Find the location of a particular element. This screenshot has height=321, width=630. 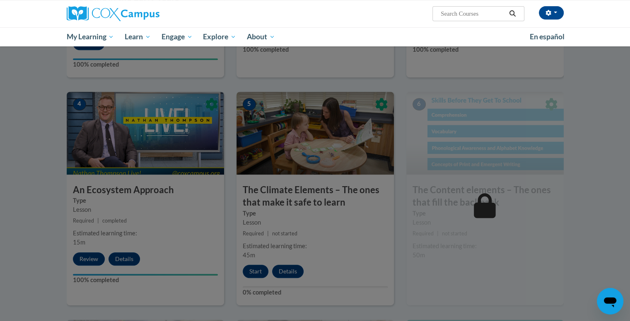

a: Explore is located at coordinates (220, 37).